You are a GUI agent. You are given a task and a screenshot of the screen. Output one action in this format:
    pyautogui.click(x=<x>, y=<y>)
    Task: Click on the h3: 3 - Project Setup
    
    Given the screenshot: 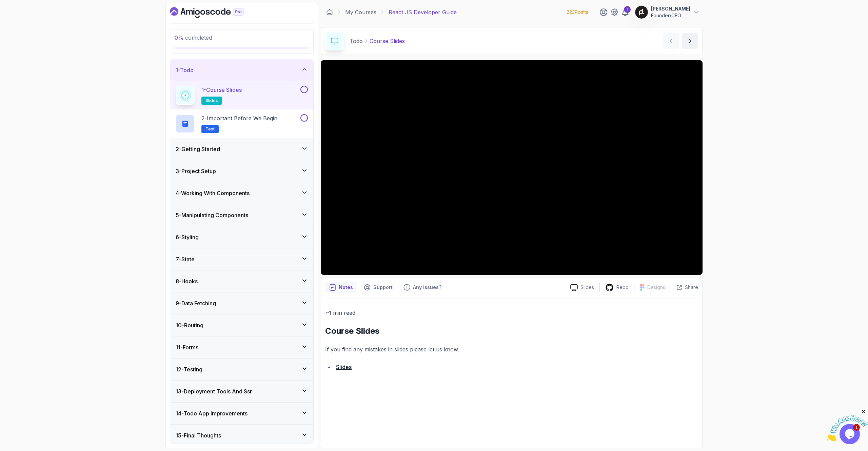 What is the action you would take?
    pyautogui.click(x=195, y=171)
    